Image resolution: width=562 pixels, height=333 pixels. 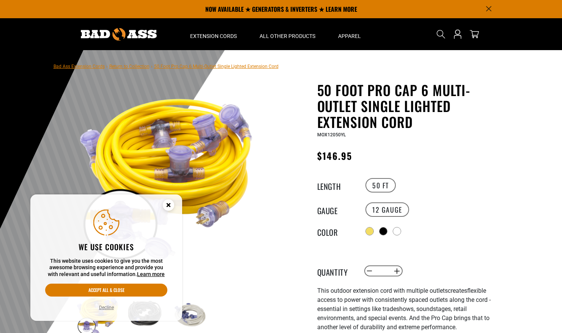 I want to click on img: yellow, so click(x=167, y=175).